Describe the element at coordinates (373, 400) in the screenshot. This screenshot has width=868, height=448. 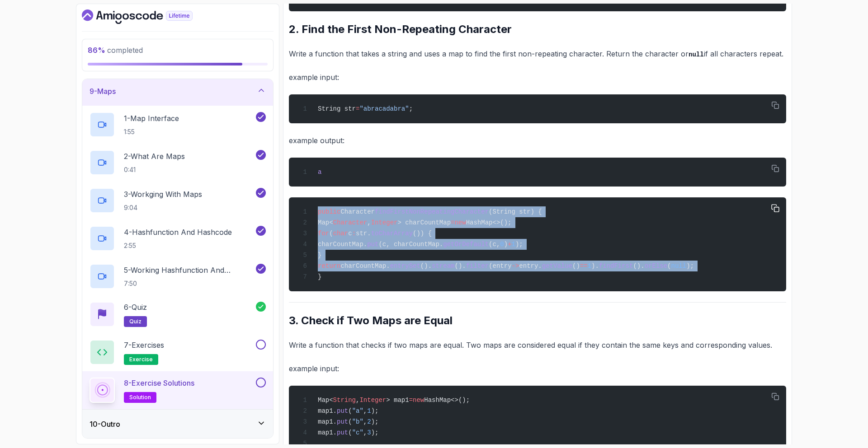
I see `span: Integer` at that location.